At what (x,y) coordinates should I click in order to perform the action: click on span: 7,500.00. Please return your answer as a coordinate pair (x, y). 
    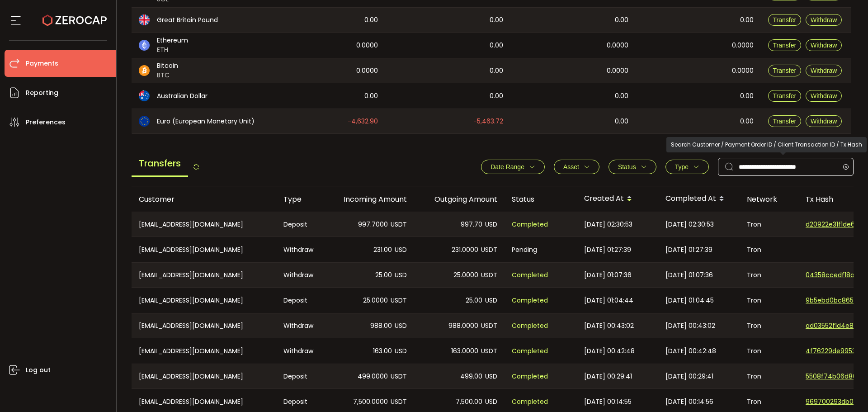
    Looking at the image, I should click on (469, 402).